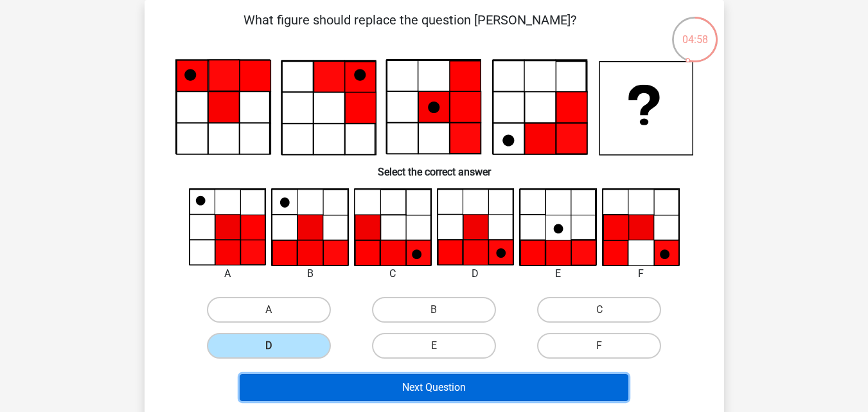 This screenshot has width=868, height=412. I want to click on label: A, so click(268, 310).